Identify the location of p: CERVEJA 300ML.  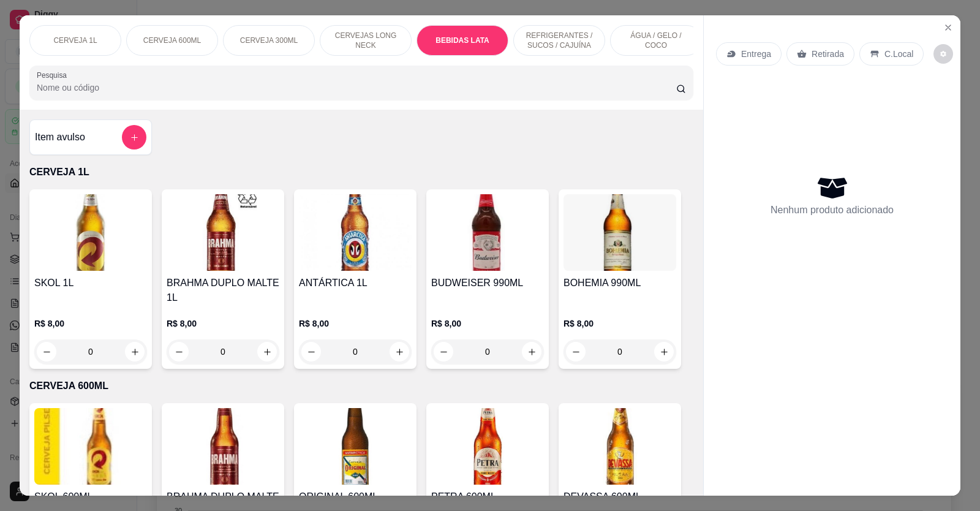
(269, 40).